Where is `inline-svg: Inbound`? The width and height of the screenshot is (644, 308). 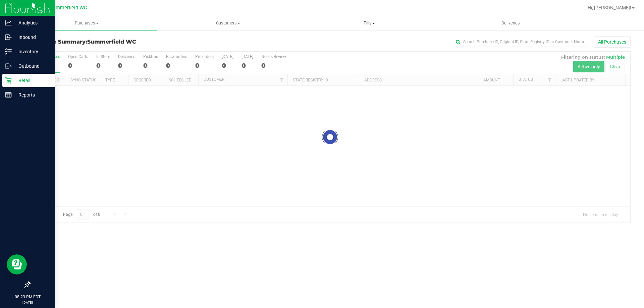
inline-svg: Inbound is located at coordinates (8, 37).